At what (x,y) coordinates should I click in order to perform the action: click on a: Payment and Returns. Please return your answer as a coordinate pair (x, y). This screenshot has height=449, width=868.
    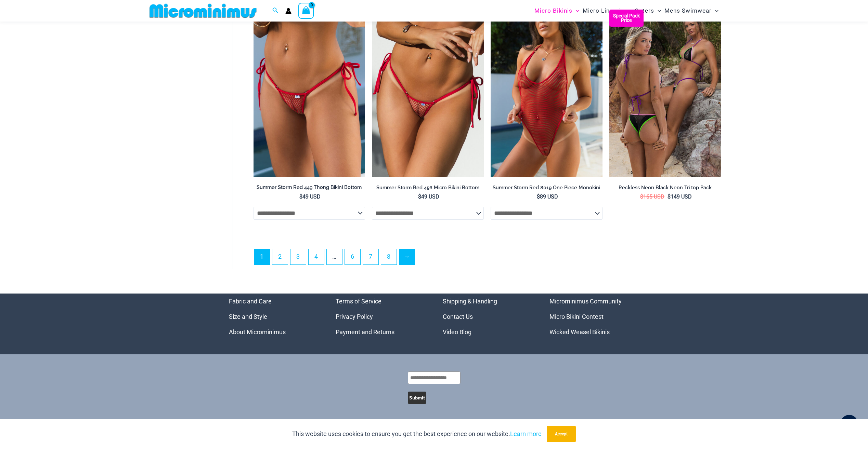
    Looking at the image, I should click on (365, 332).